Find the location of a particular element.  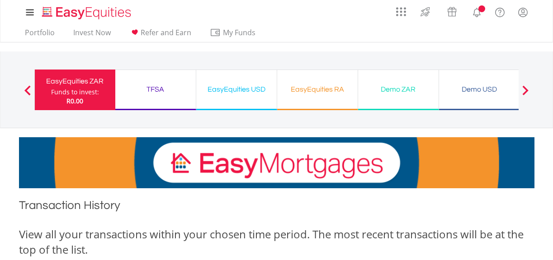

h1: Transaction History is located at coordinates (277, 208).